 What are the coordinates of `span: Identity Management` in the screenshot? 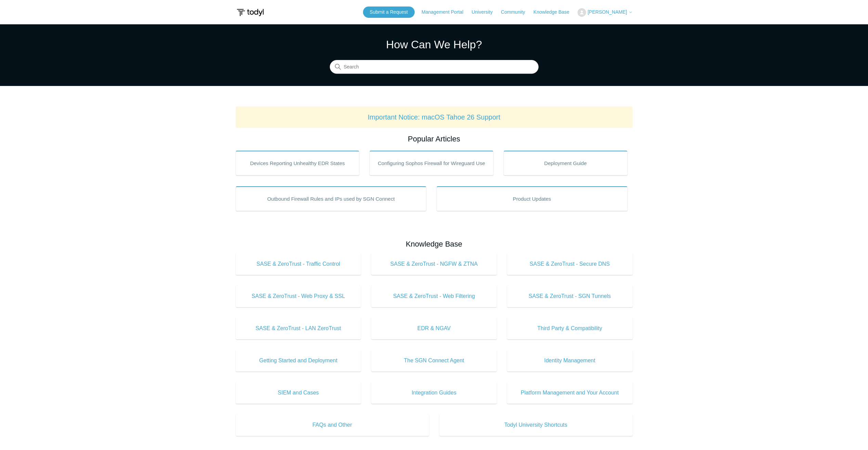 It's located at (570, 360).